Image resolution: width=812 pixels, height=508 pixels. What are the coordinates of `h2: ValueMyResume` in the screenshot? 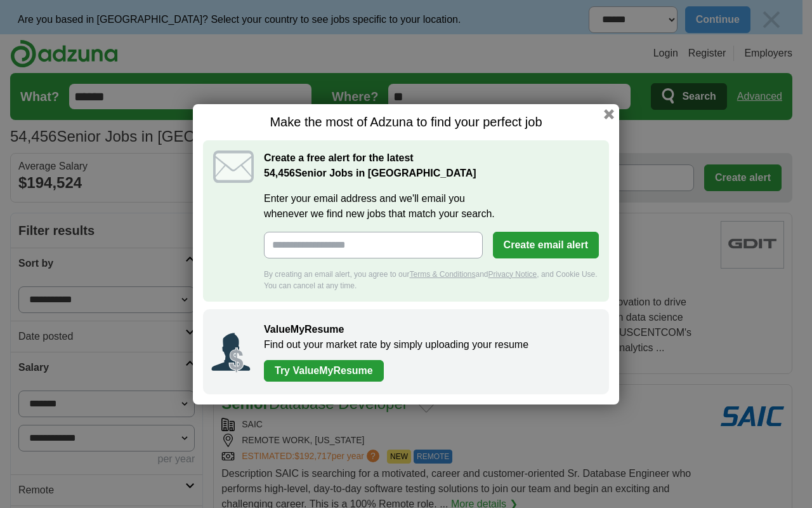 It's located at (431, 330).